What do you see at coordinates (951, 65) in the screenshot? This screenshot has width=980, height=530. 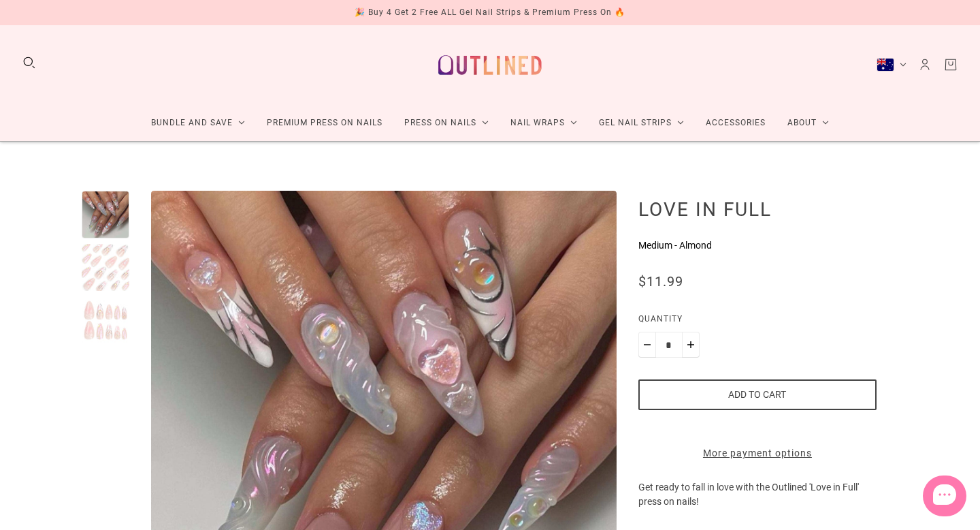 I see `a: Cart` at bounding box center [951, 65].